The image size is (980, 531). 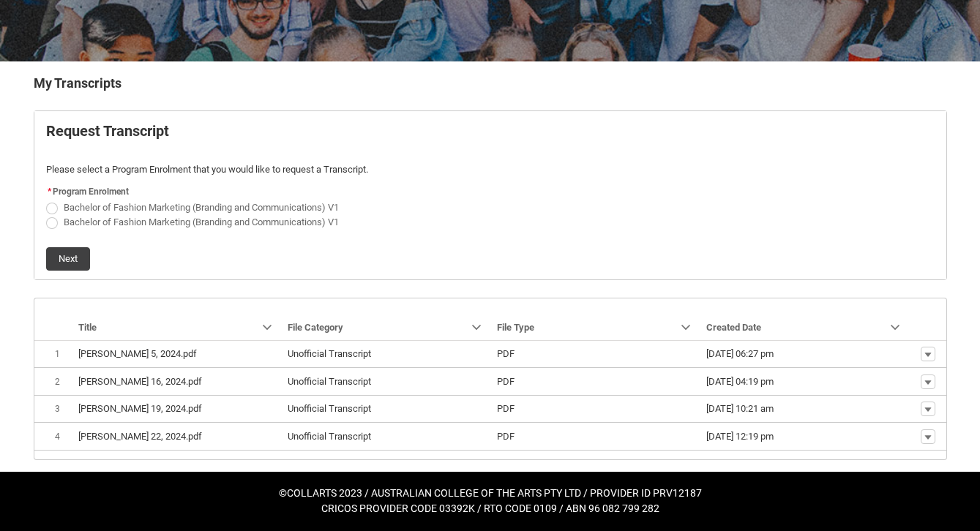 I want to click on p: Please select a Program Enrolment that you would like to request a Transcript., so click(x=490, y=170).